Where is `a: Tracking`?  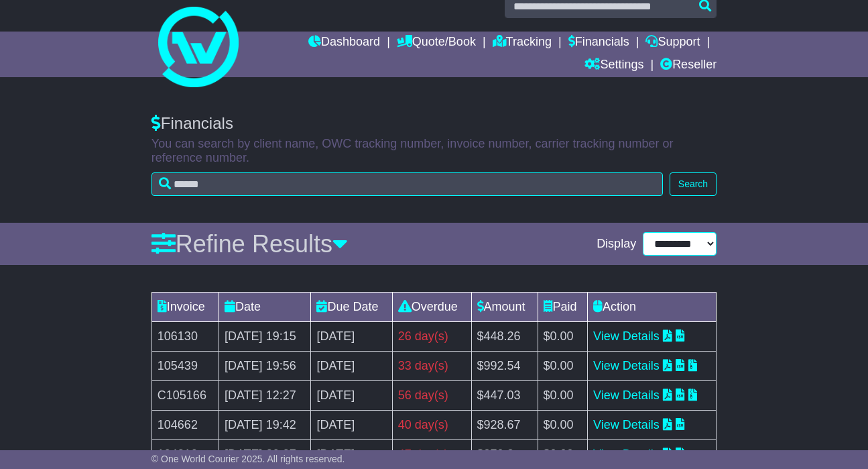 a: Tracking is located at coordinates (522, 43).